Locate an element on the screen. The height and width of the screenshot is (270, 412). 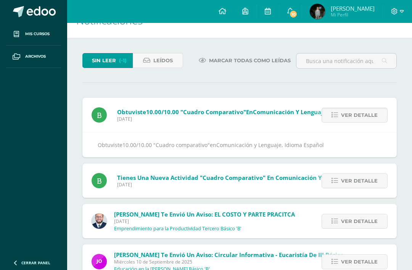
a: Archivos is located at coordinates (34, 56).